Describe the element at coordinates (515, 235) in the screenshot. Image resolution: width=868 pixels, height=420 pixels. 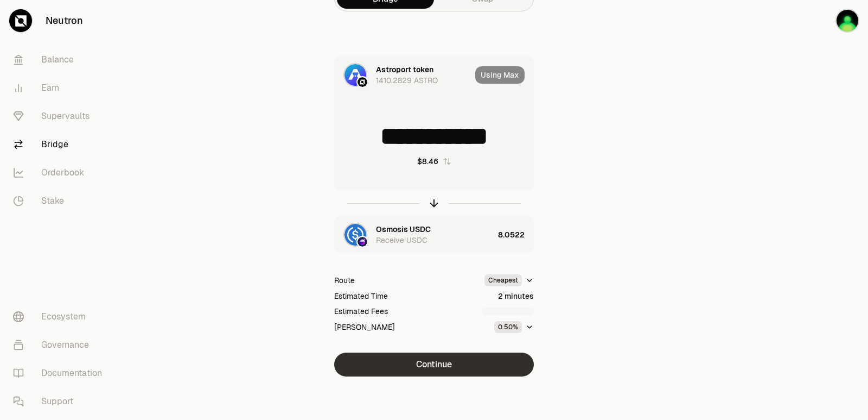
I see `div: 8.0522` at that location.